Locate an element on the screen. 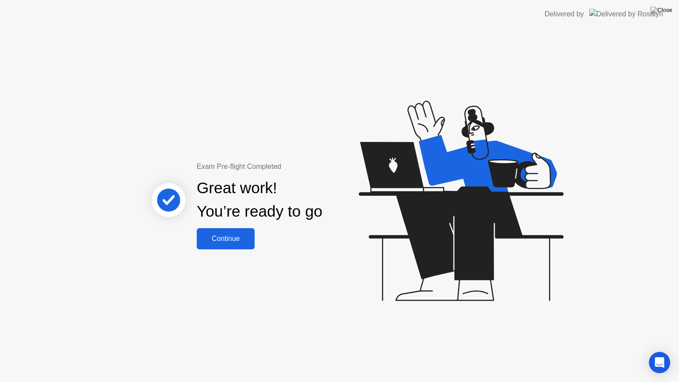 Image resolution: width=679 pixels, height=382 pixels. div: Great work! You’re ready to go is located at coordinates (260, 200).